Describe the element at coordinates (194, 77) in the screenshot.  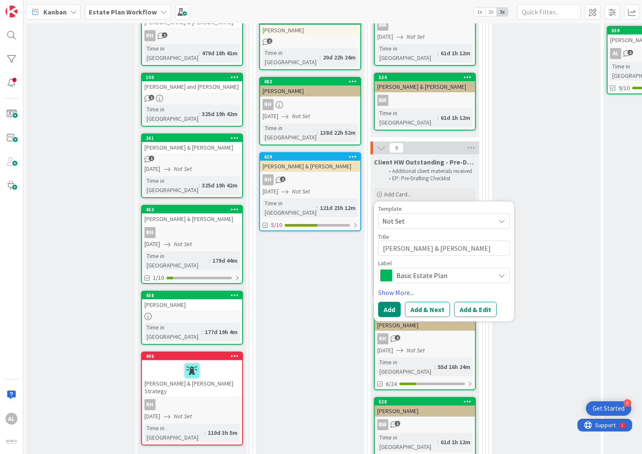
I see `div: 100` at that location.